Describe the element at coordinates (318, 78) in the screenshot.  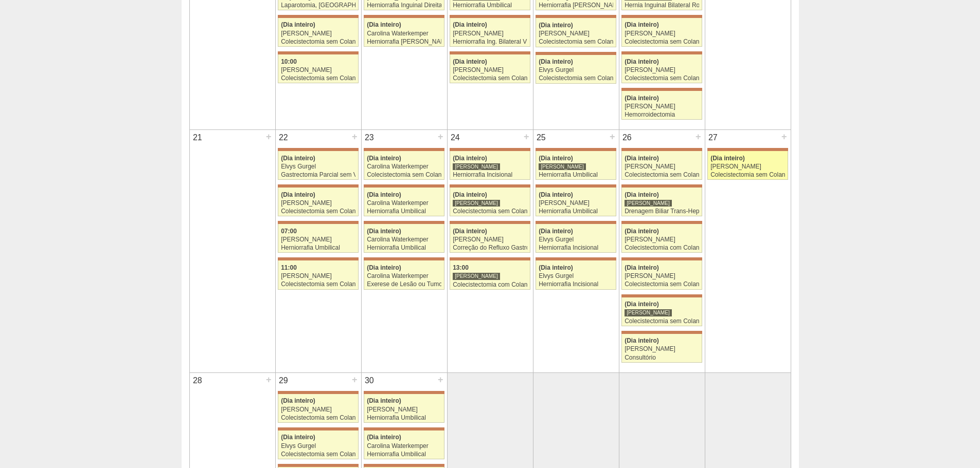
I see `div: Colecistectomia sem Colangiografia` at that location.